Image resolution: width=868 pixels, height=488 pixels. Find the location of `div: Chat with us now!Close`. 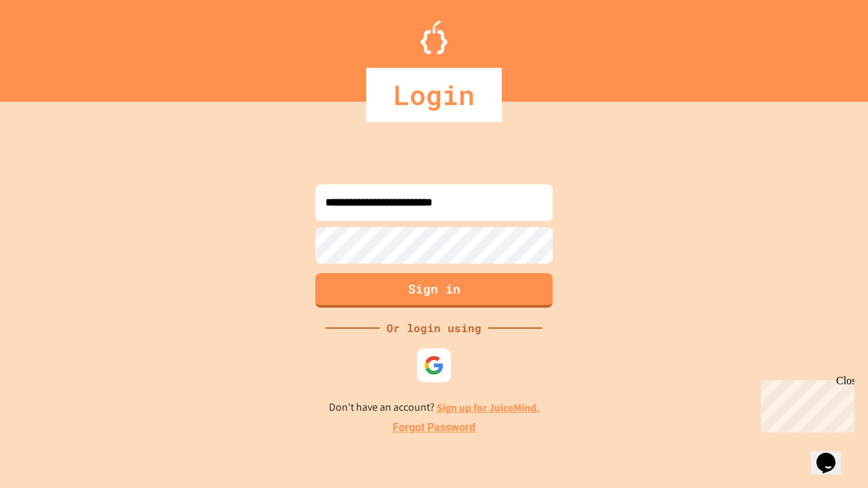

div: Chat with us now!Close is located at coordinates (49, 45).